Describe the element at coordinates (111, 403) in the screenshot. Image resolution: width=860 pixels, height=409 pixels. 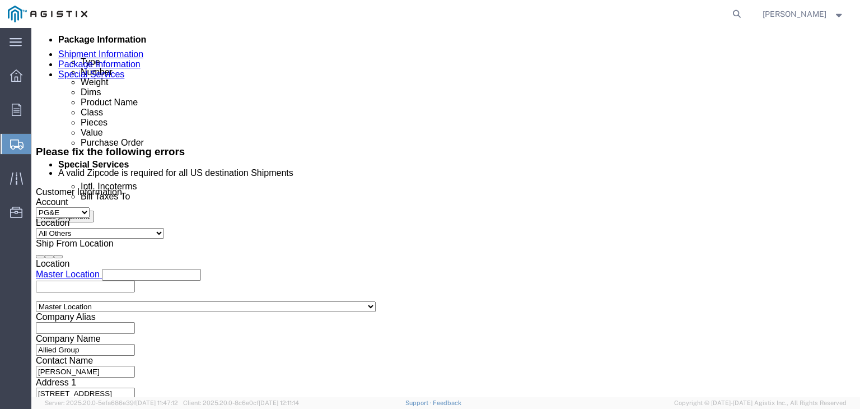
I see `span: Server: 2025.20.0-5efa686e39f` at that location.